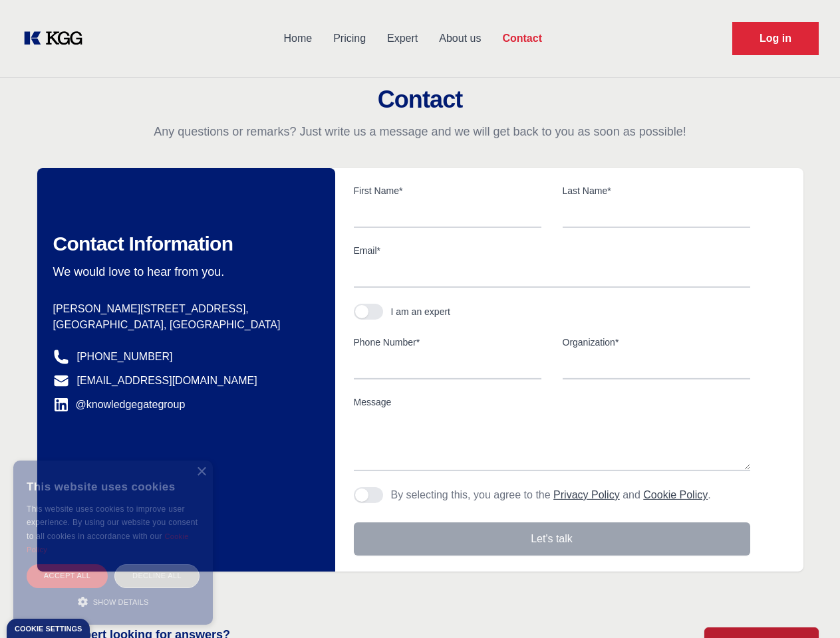 The width and height of the screenshot is (840, 638). What do you see at coordinates (775, 38) in the screenshot?
I see `a: Request Demo` at bounding box center [775, 38].